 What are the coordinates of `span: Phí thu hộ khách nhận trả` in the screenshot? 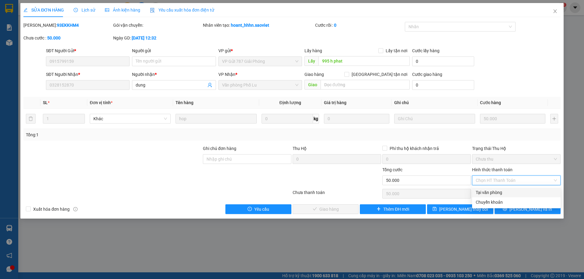 It's located at (414, 149).